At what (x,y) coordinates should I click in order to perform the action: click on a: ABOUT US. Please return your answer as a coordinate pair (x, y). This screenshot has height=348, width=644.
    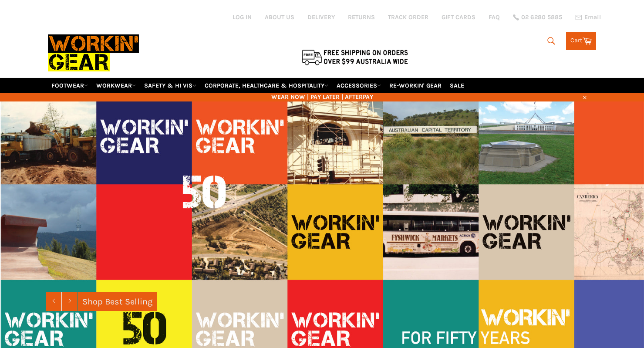
    Looking at the image, I should click on (280, 17).